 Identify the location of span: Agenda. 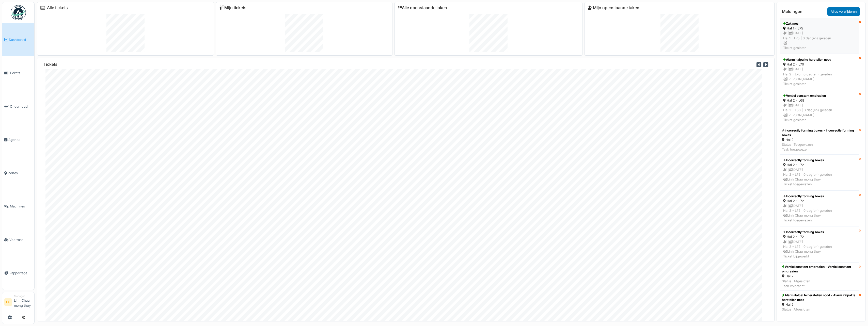
(21, 140).